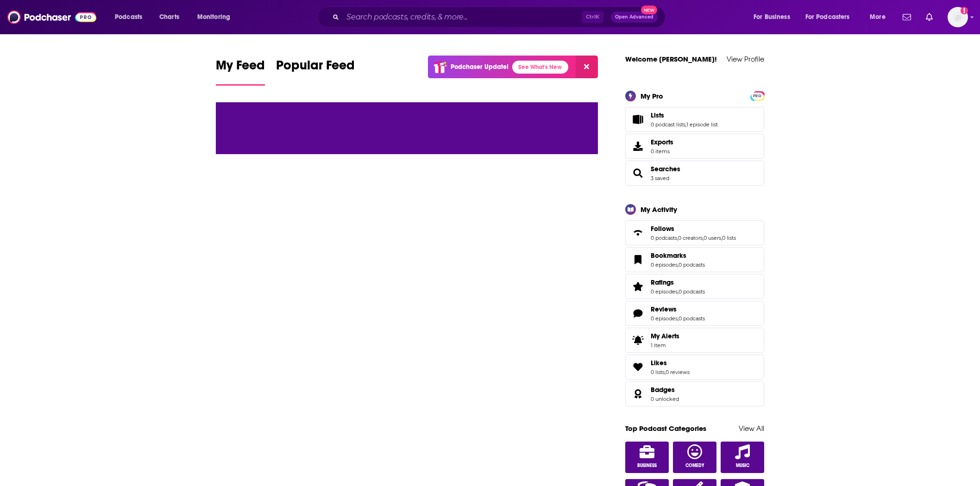 This screenshot has height=486, width=980. Describe the element at coordinates (677, 309) in the screenshot. I see `a: Reviews` at that location.